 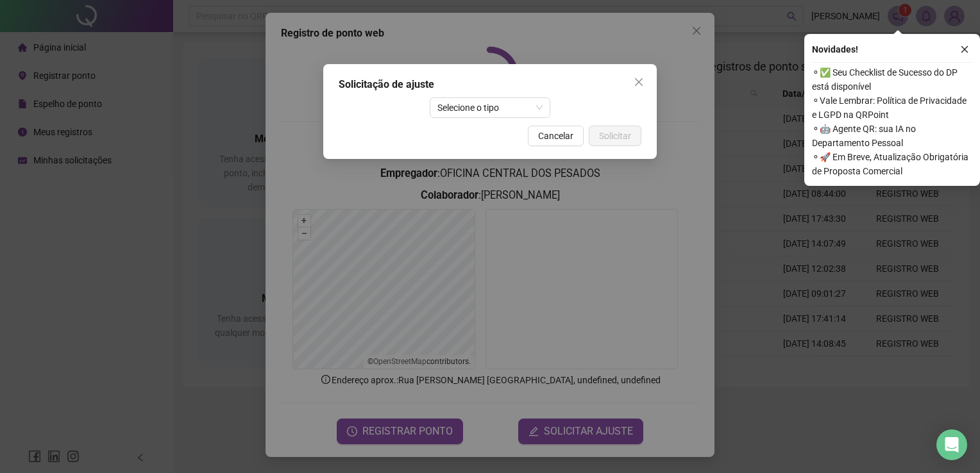 I want to click on span: Novidades !, so click(x=835, y=49).